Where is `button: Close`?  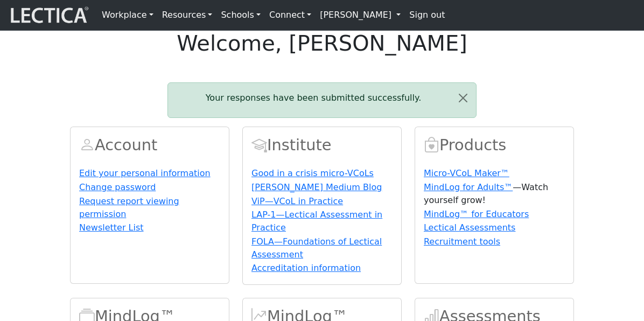 button: Close is located at coordinates (463, 98).